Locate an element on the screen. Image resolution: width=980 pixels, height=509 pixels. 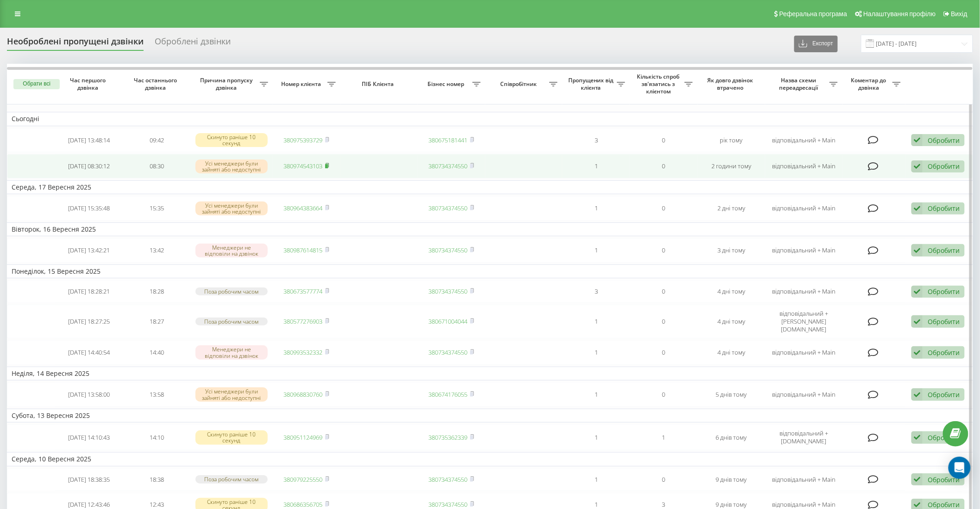
a: 380675181441 is located at coordinates (448, 141).